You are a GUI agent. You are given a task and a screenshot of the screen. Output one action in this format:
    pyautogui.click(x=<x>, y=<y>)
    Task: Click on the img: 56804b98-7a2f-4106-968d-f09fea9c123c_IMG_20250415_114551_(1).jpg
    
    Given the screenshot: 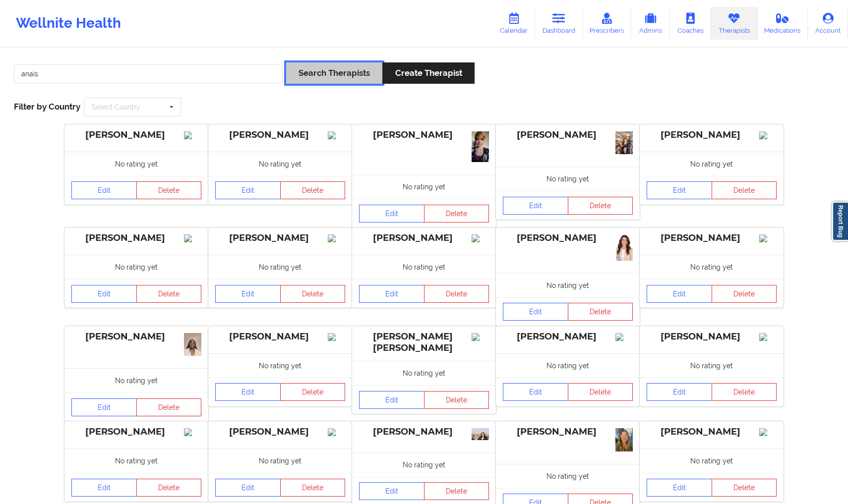 What is the action you would take?
    pyautogui.click(x=480, y=433)
    